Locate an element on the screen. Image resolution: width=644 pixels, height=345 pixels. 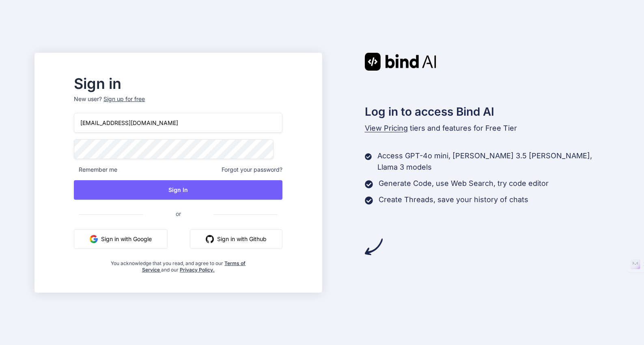
a: Privacy Policy. is located at coordinates (197, 269).